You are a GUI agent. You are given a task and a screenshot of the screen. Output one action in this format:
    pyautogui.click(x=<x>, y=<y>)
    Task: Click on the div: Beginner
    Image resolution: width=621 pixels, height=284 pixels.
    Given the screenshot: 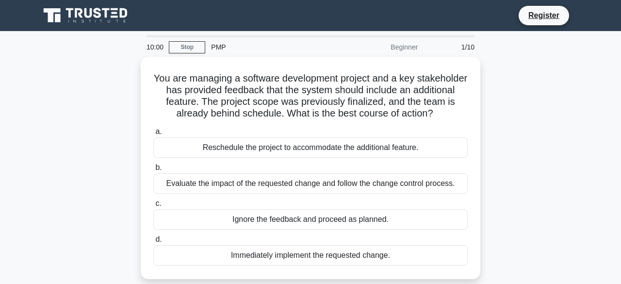 What is the action you would take?
    pyautogui.click(x=381, y=47)
    